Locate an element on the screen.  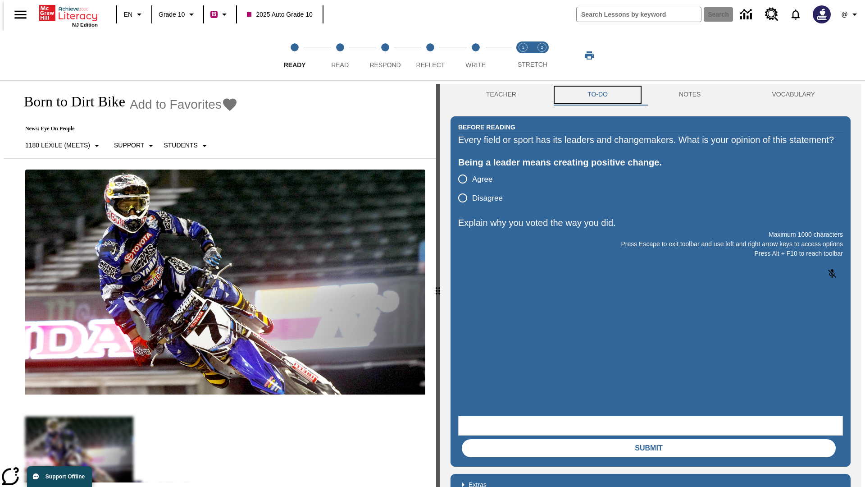
p: Press Alt + F10 to reach toolbar is located at coordinates (651, 253).